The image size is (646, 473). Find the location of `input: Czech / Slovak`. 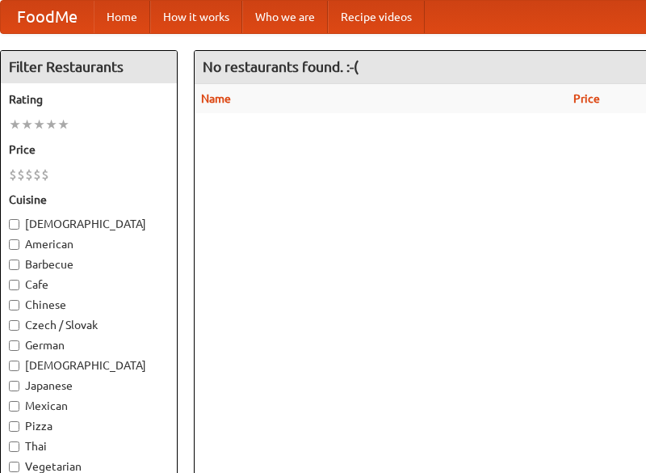

input: Czech / Slovak is located at coordinates (14, 325).